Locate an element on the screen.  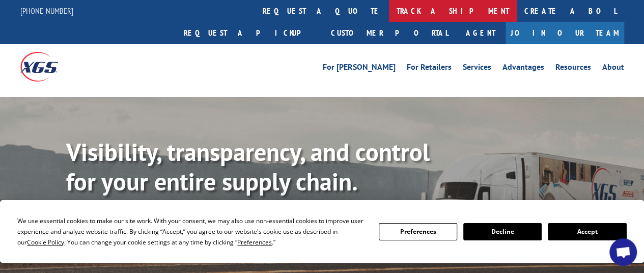
b: Visibility, transparency, and control for your entire supply chain. is located at coordinates (248, 167).